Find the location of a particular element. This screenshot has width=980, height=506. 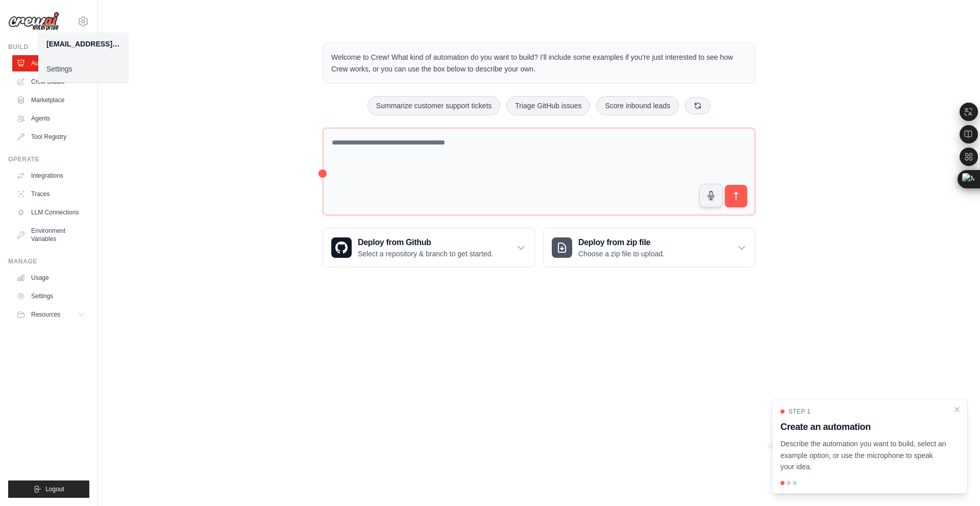

a: Usage is located at coordinates (50, 278).